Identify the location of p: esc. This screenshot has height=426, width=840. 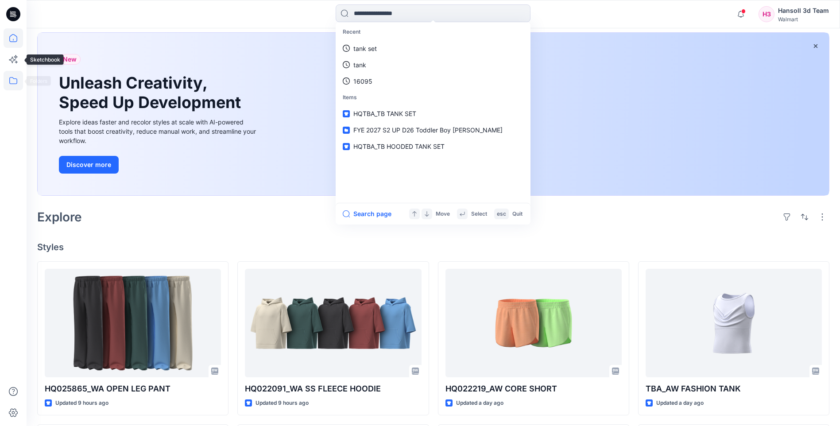
(501, 214).